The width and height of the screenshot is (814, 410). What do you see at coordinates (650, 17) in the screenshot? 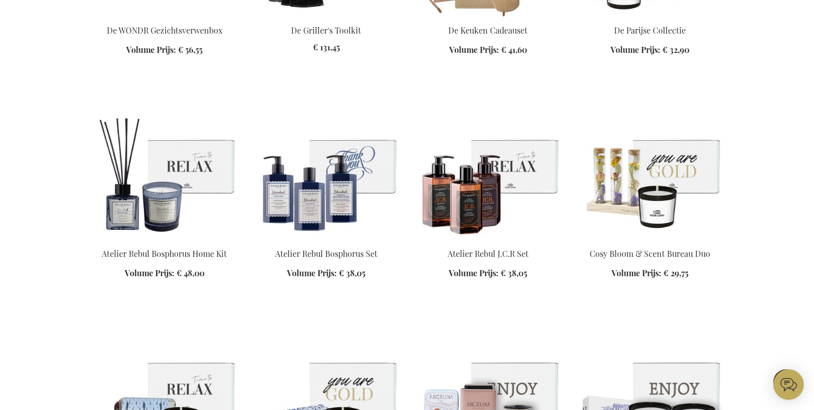
I see `a: The Parisian Collection` at bounding box center [650, 17].